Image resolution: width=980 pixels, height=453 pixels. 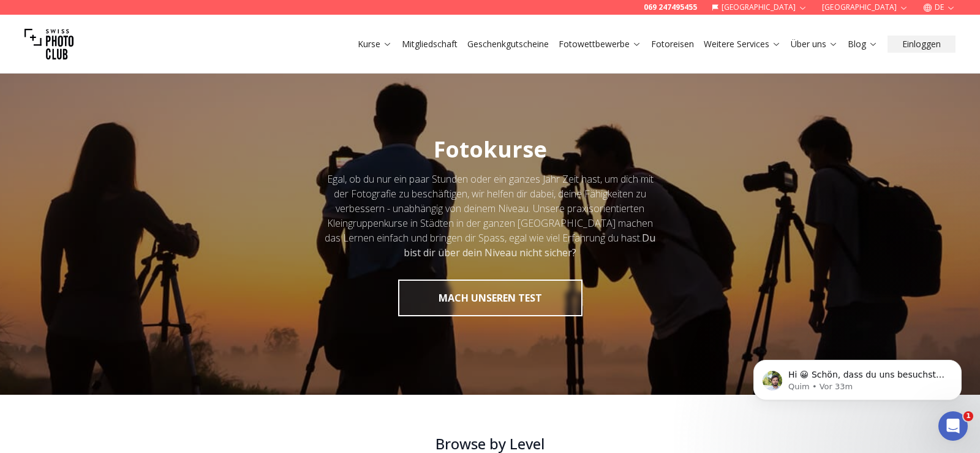 What do you see at coordinates (814, 44) in the screenshot?
I see `button: Über uns` at bounding box center [814, 44].